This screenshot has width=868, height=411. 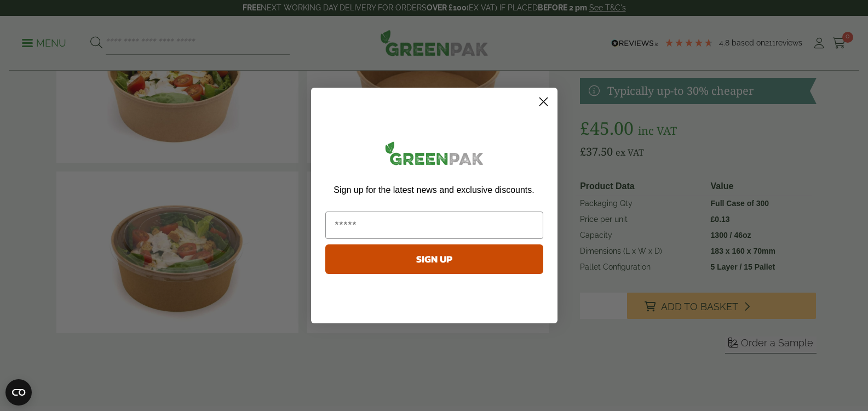 What do you see at coordinates (544, 101) in the screenshot?
I see `button: Close dialog` at bounding box center [544, 101].